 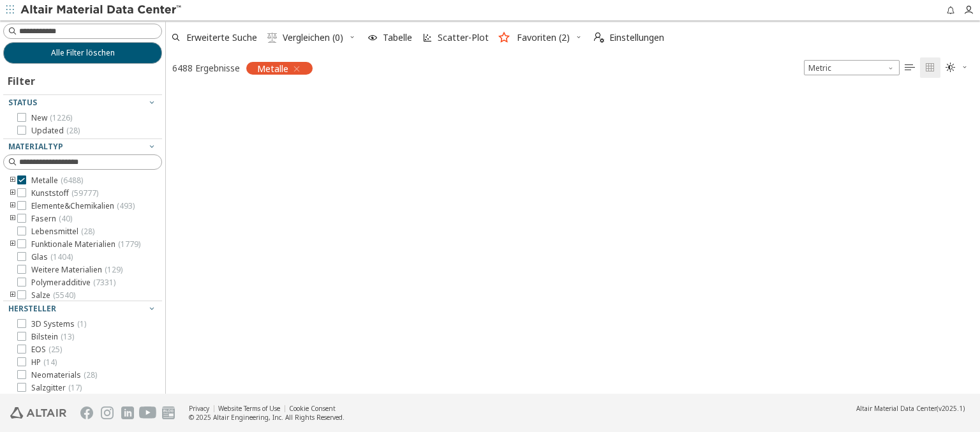 I want to click on span: Scatter-Plot, so click(x=463, y=37).